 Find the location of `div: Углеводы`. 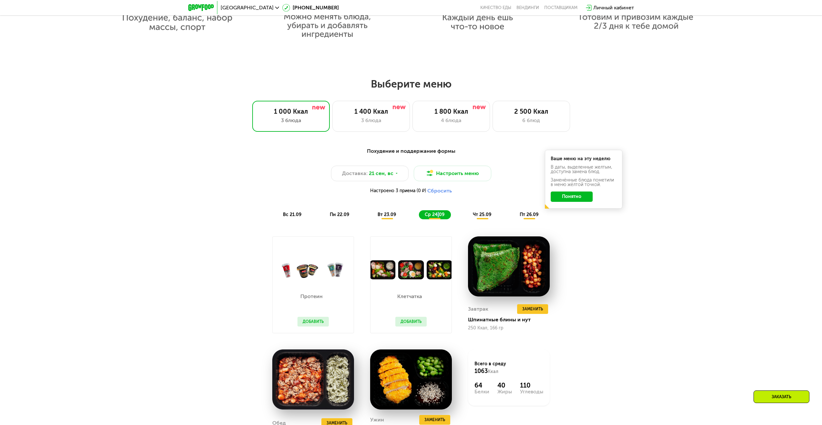

div: Углеводы is located at coordinates (532, 392).